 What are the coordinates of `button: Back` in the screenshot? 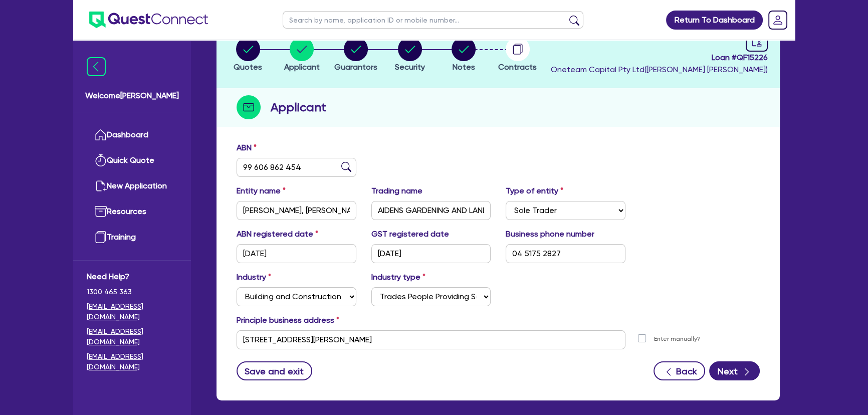 It's located at (679, 370).